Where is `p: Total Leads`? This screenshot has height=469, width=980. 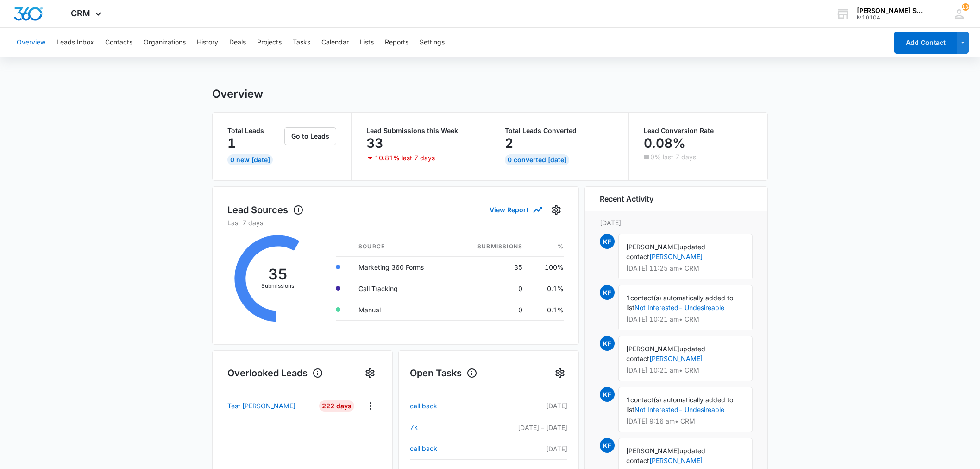 p: Total Leads is located at coordinates (255, 131).